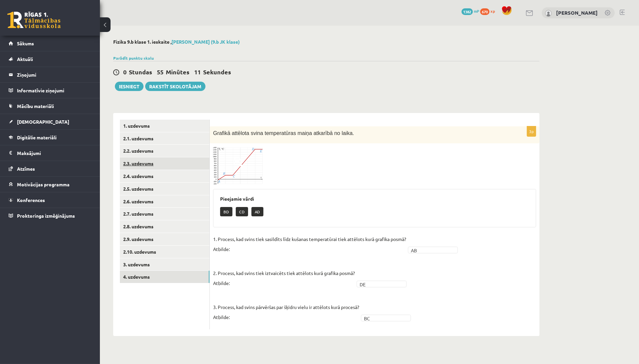  I want to click on p: CD, so click(242, 212).